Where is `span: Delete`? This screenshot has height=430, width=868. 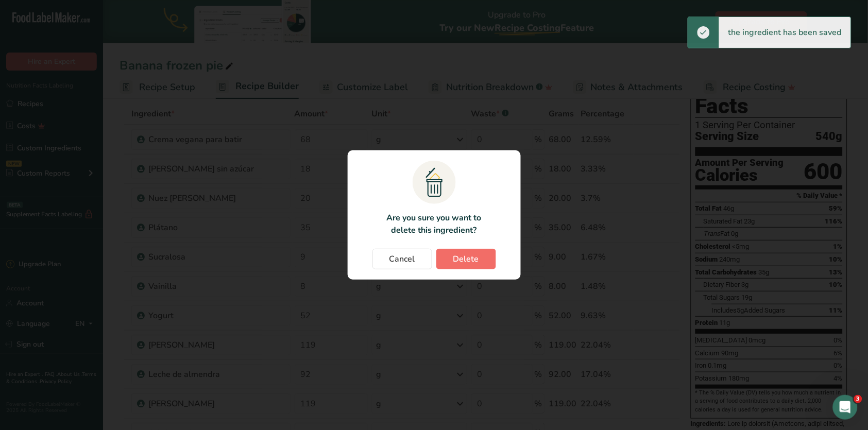
span: Delete is located at coordinates (466, 259).